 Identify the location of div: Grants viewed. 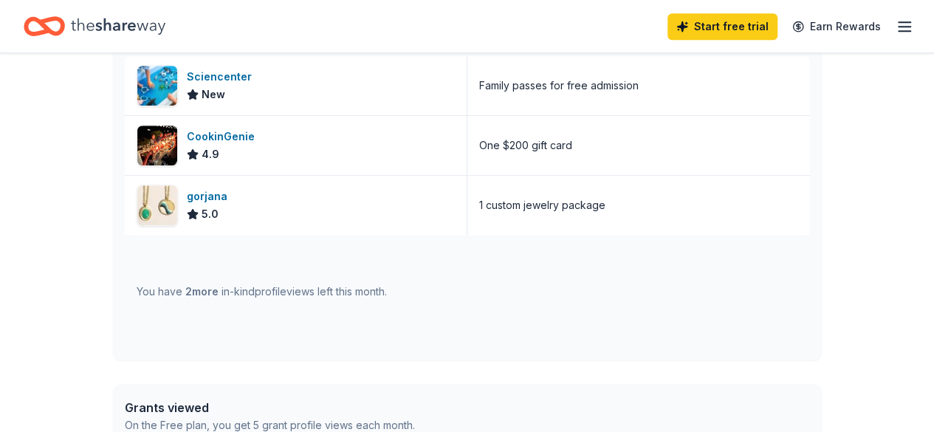
(269, 407).